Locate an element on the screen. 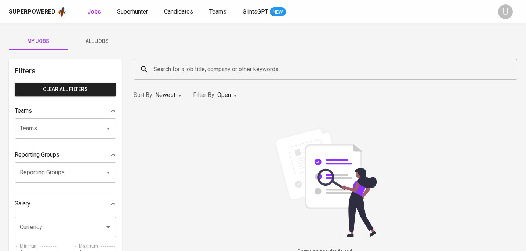  span: Candidates is located at coordinates (178, 11).